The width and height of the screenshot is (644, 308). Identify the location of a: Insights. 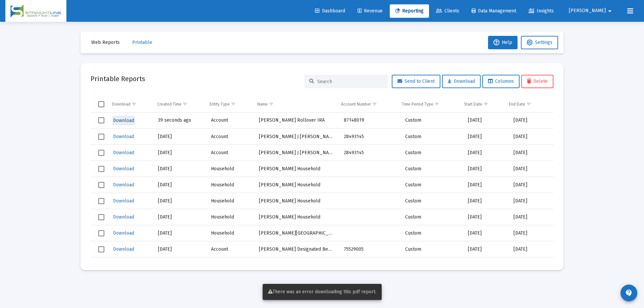
(541, 11).